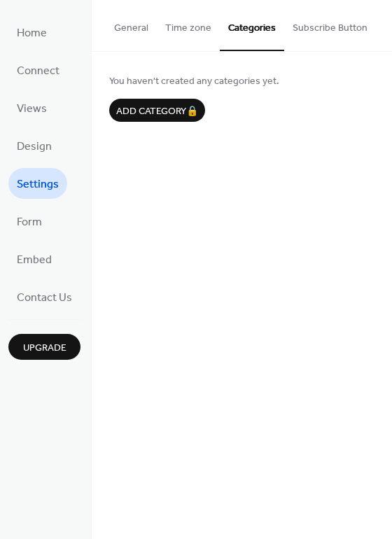 The width and height of the screenshot is (392, 539). I want to click on a: Design, so click(34, 145).